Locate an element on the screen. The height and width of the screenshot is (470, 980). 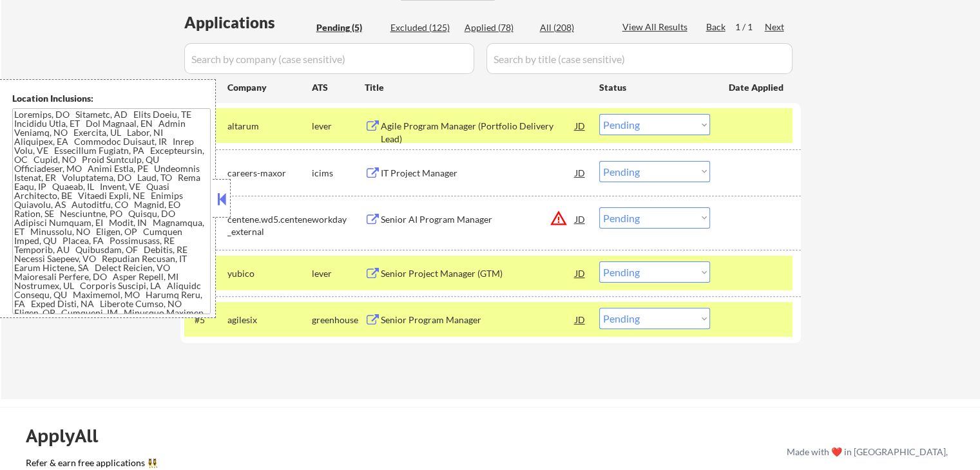
div: Date Applied is located at coordinates (757, 88).